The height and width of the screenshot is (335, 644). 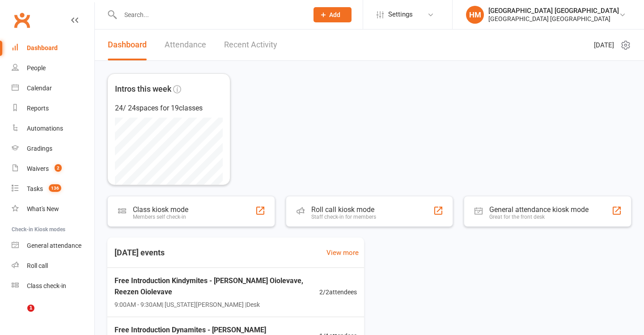 I want to click on input: Search..., so click(x=210, y=15).